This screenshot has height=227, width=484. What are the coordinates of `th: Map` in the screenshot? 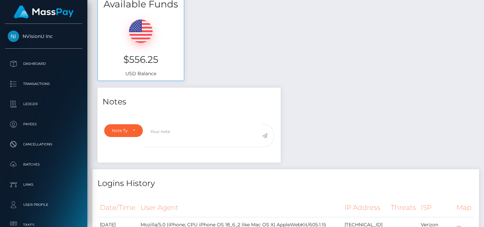 It's located at (463, 208).